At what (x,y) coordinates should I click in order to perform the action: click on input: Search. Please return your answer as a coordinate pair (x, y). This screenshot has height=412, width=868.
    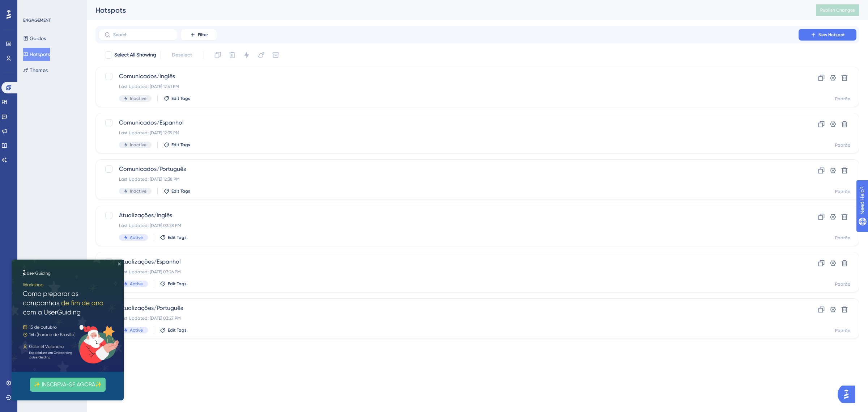
    Looking at the image, I should click on (142, 34).